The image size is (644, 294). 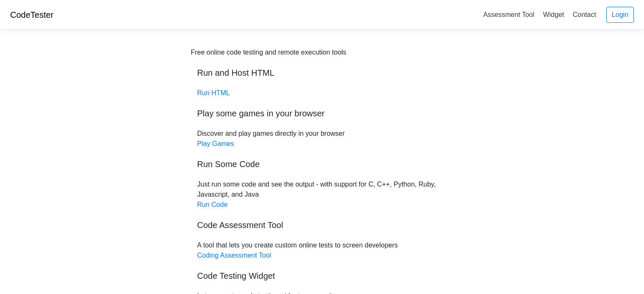 I want to click on h5: Play some games in your browser, so click(x=322, y=113).